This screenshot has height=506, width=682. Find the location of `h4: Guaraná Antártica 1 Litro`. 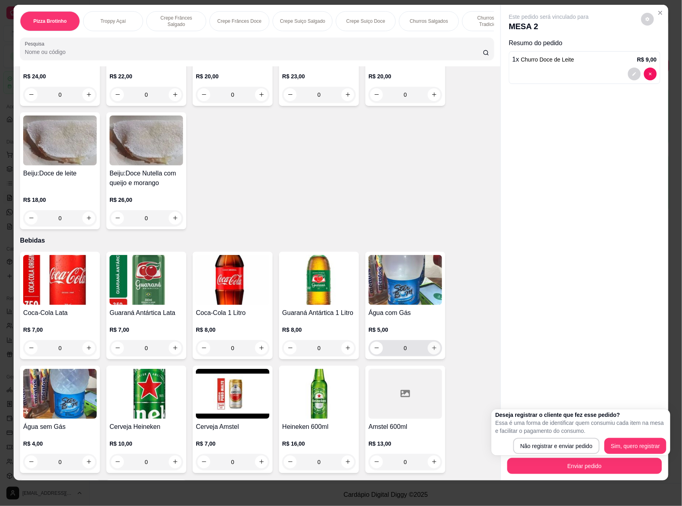

h4: Guaraná Antártica 1 Litro is located at coordinates (319, 313).